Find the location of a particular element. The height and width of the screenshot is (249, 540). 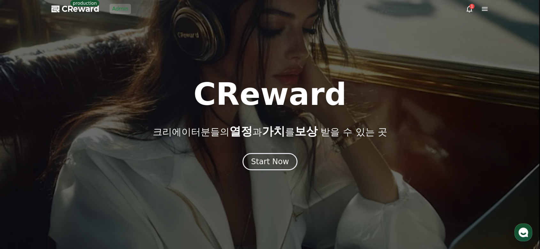

a: CReward is located at coordinates (75, 9).